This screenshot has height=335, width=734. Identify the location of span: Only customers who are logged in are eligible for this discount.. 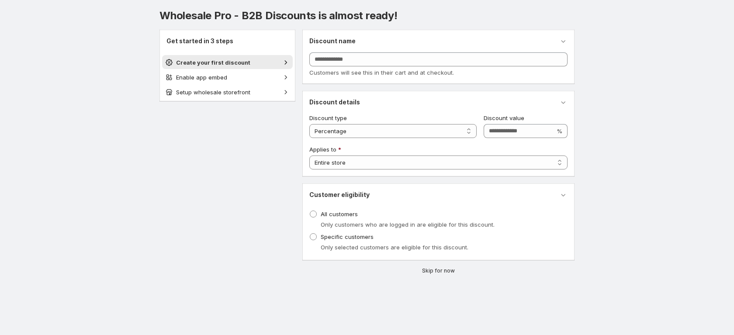
(408, 225).